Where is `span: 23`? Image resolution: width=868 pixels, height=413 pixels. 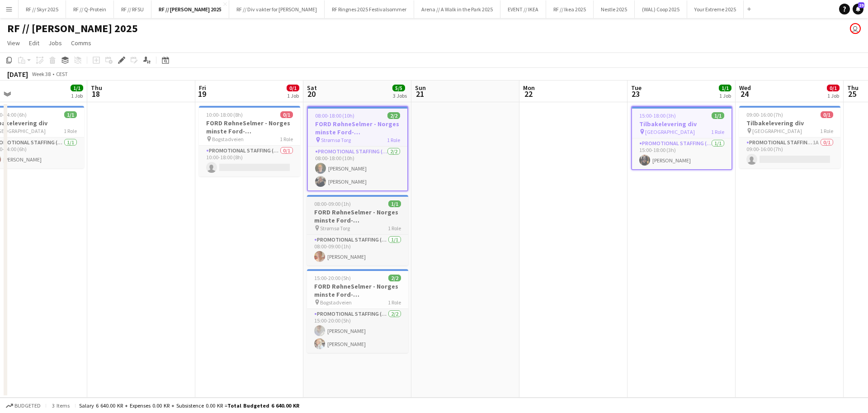 span: 23 is located at coordinates (636, 93).